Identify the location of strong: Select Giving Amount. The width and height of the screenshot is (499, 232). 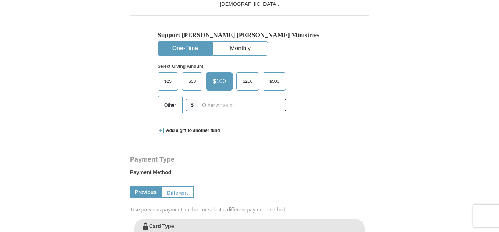
(180, 66).